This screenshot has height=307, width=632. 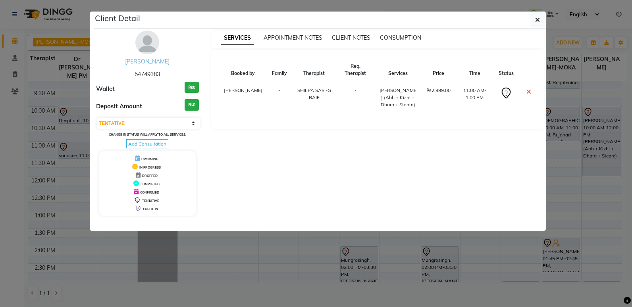 I want to click on h5: Client Detail, so click(x=117, y=18).